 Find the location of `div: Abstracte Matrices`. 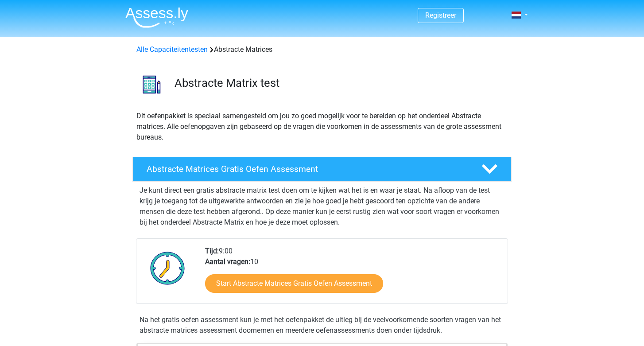

div: Abstracte Matrices is located at coordinates (322, 50).